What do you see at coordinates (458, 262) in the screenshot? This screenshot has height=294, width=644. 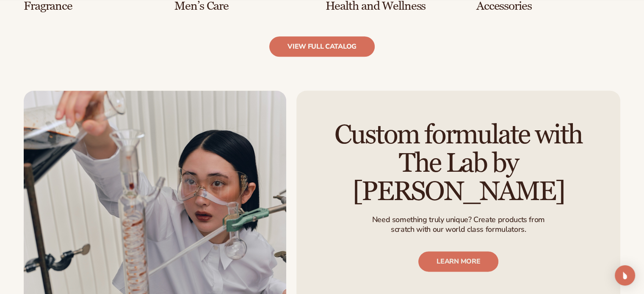 I see `a: LEARN MORE` at bounding box center [458, 262].